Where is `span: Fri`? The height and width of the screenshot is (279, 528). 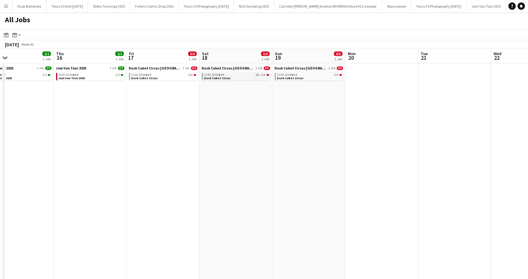
span: Fri is located at coordinates (131, 54).